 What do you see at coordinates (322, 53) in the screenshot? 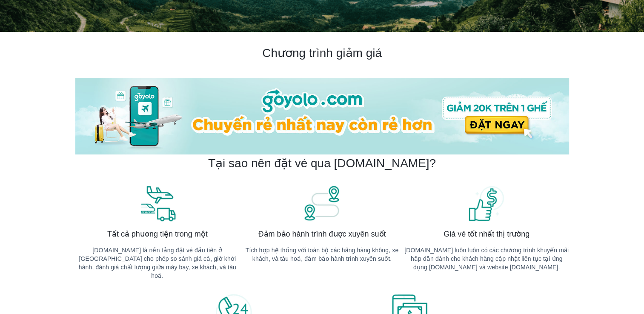
I see `h2: Chương trình giảm giá` at bounding box center [322, 53].